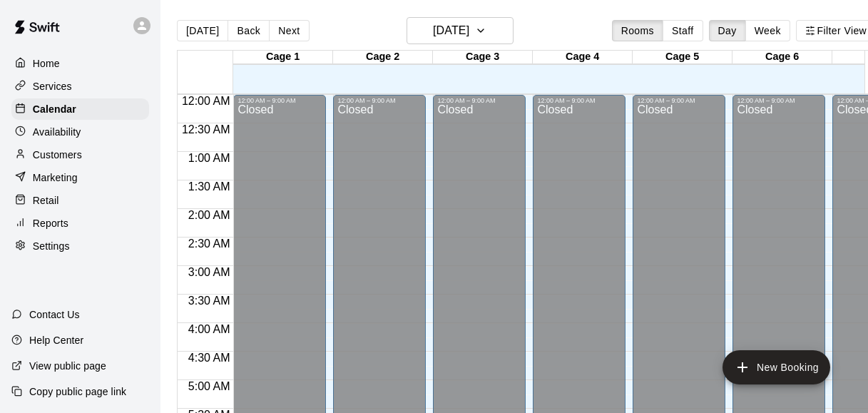 The height and width of the screenshot is (413, 868). Describe the element at coordinates (80, 178) in the screenshot. I see `div: Marketing` at that location.